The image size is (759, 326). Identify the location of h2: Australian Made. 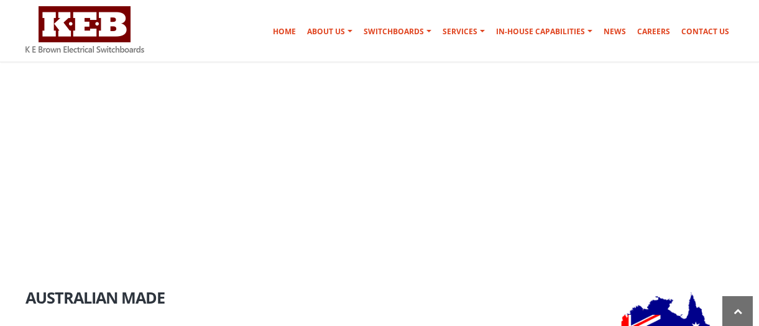
(380, 297).